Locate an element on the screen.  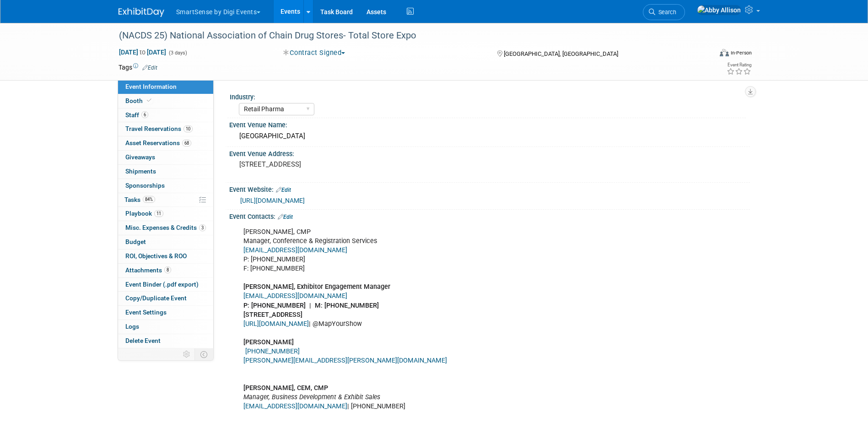
span: Search is located at coordinates (666, 12).